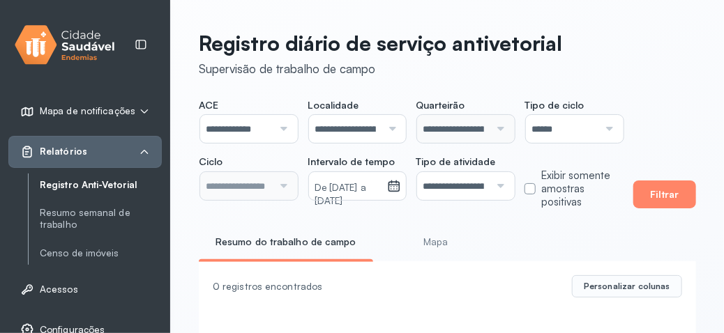 Image resolution: width=724 pixels, height=333 pixels. I want to click on span: Ciclo, so click(211, 162).